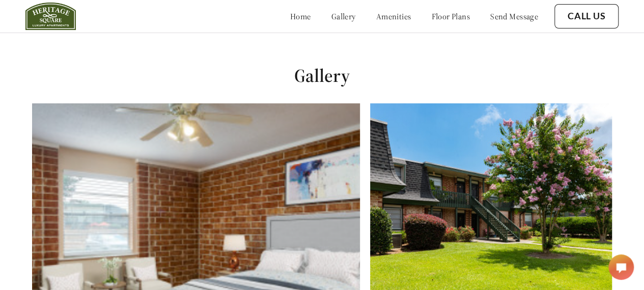 Image resolution: width=644 pixels, height=290 pixels. What do you see at coordinates (586, 16) in the screenshot?
I see `button: Call Us` at bounding box center [586, 16].